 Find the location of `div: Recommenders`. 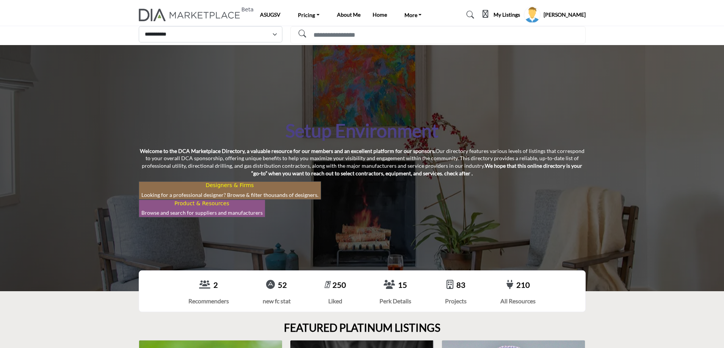

div: Recommenders is located at coordinates (208, 301).